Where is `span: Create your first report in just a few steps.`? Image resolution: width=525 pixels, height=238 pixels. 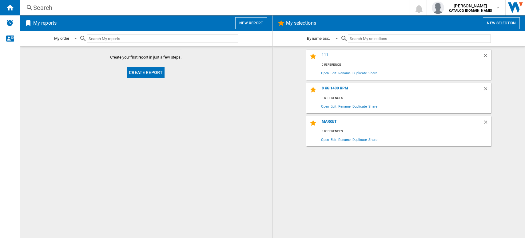 span: Create your first report in just a few steps. is located at coordinates (146, 57).